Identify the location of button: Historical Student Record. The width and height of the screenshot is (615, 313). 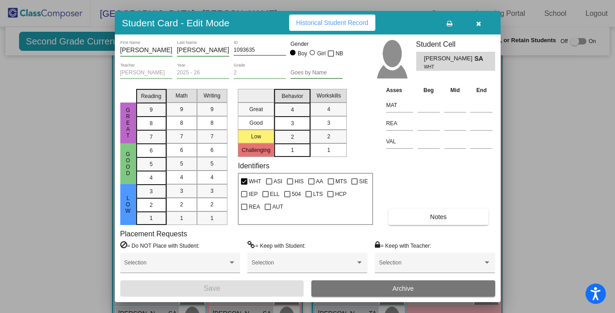
(332, 23).